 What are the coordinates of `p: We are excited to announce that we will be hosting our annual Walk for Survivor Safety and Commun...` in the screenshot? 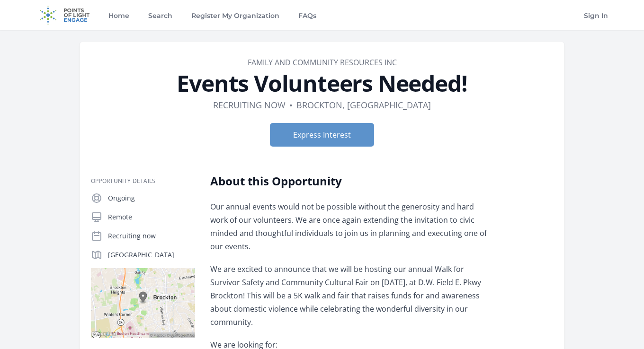 It's located at (348, 295).